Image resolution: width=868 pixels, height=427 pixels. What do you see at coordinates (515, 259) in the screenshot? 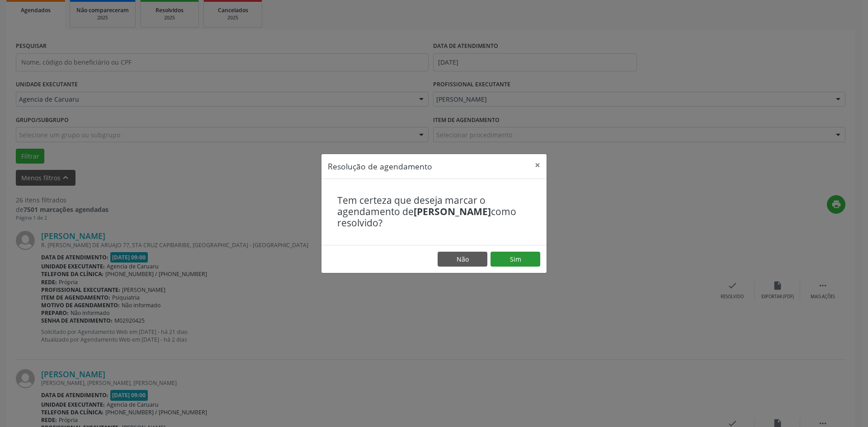
I see `button: Sim` at bounding box center [515, 259].